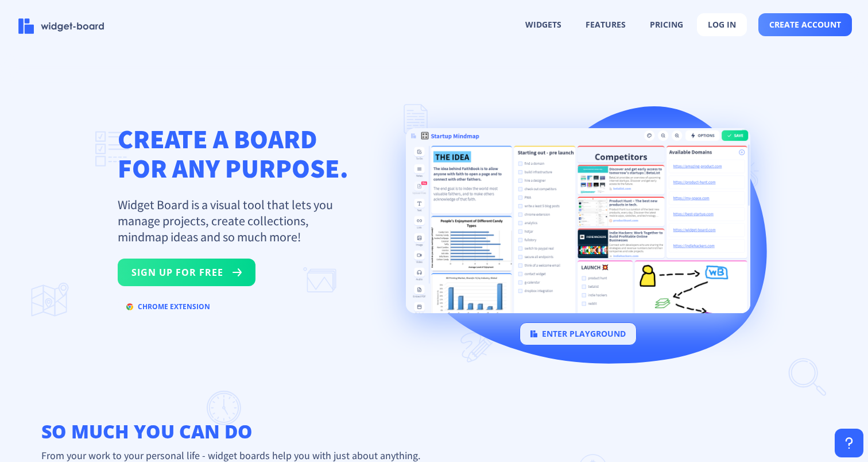 Image resolution: width=868 pixels, height=462 pixels. What do you see at coordinates (130, 307) in the screenshot?
I see `img: chrome.svg` at bounding box center [130, 307].